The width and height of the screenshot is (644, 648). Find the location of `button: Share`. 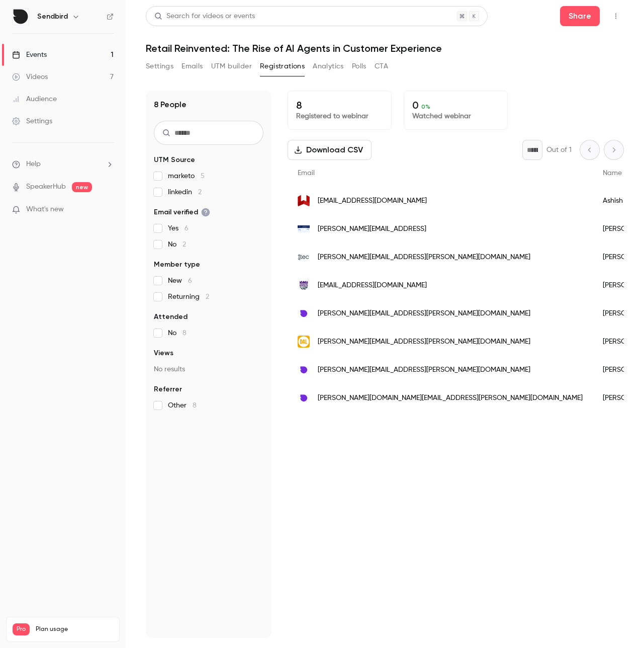

button: Share is located at coordinates (580, 16).